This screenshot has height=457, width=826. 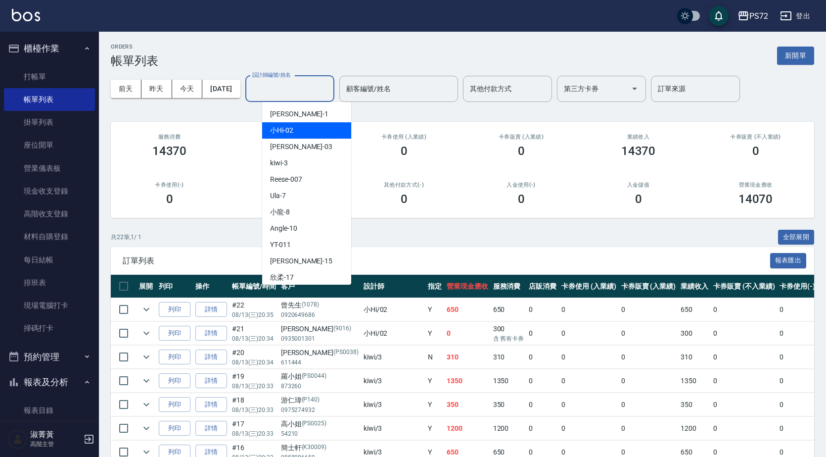 What do you see at coordinates (278, 195) in the screenshot?
I see `span: Ula -7` at bounding box center [278, 195].